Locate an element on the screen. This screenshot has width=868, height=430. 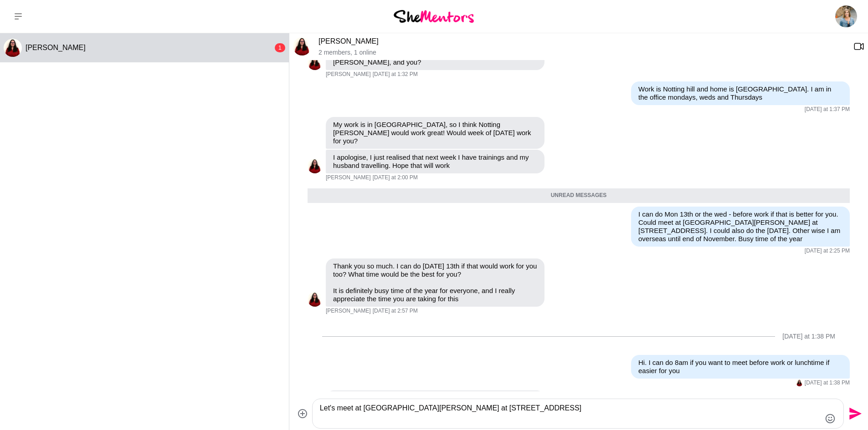
img: She Mentors Logo is located at coordinates (434, 16).